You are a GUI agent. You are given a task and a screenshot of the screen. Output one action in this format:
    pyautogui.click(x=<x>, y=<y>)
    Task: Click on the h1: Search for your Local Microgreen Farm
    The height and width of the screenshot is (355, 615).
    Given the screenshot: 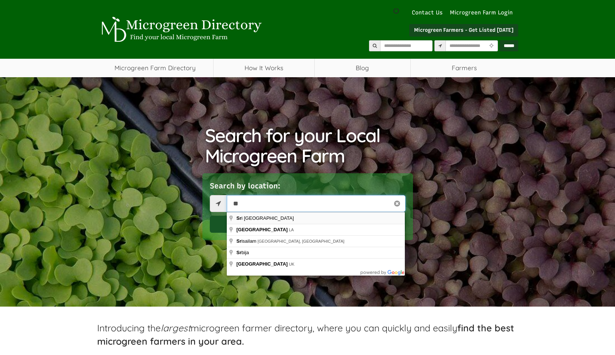 What is the action you would take?
    pyautogui.click(x=307, y=145)
    